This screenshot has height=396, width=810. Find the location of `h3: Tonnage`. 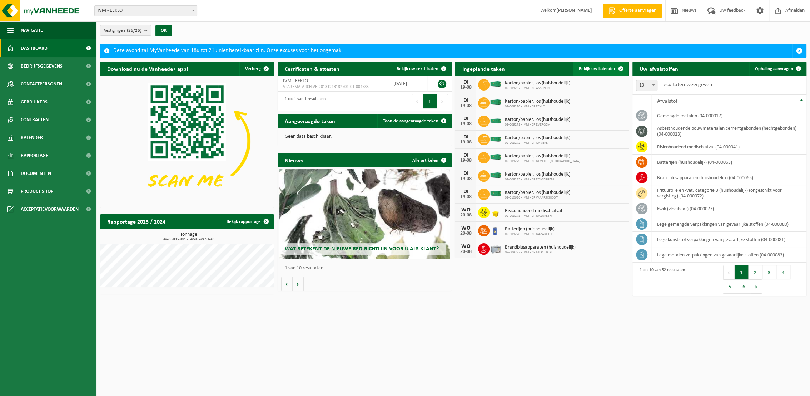

h3: Tonnage is located at coordinates (189, 236).